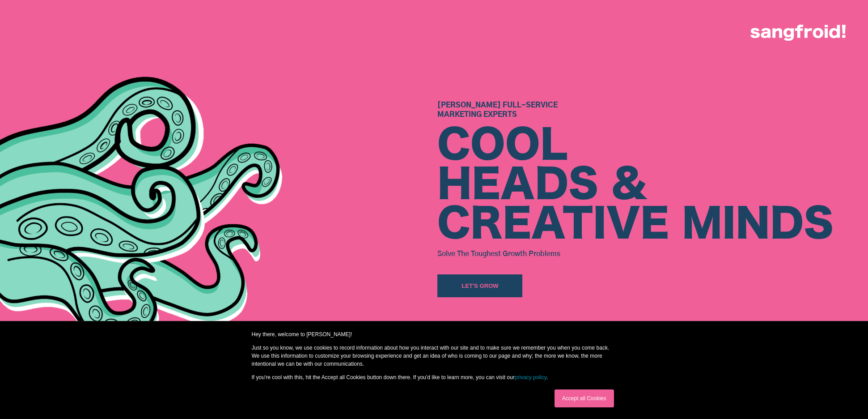 The width and height of the screenshot is (868, 419). I want to click on div: COOL HEADS & CREATIVE MINDS, so click(635, 186).